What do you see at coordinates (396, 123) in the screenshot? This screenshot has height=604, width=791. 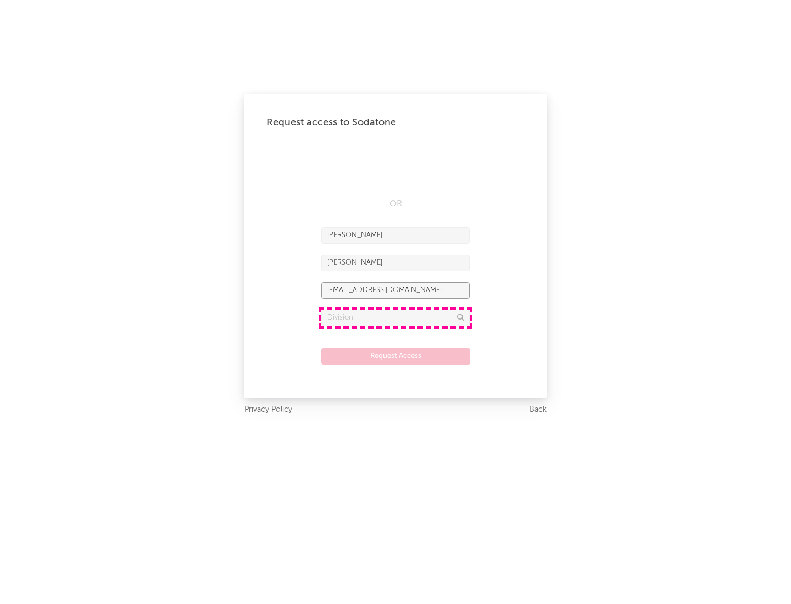 I see `div: Request access to Sodatone` at bounding box center [396, 123].